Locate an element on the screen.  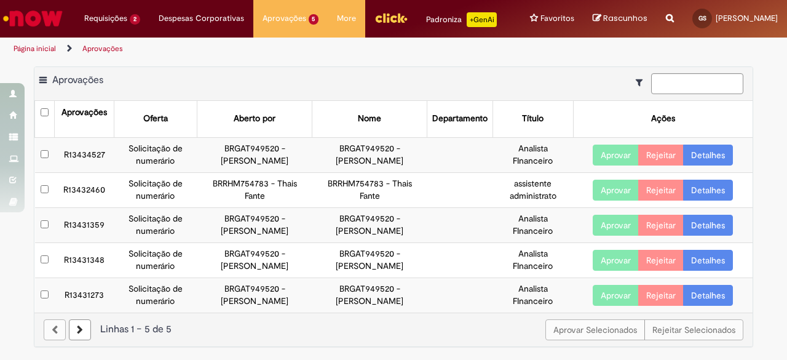
a: Página inicial is located at coordinates (34, 49).